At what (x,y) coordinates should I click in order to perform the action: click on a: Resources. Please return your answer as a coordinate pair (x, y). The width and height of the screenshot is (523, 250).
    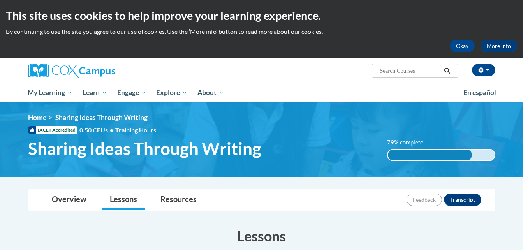
    Looking at the image, I should click on (178, 200).